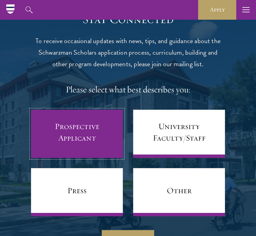 This screenshot has height=236, width=256. What do you see at coordinates (77, 192) in the screenshot?
I see `a: Press` at bounding box center [77, 192].